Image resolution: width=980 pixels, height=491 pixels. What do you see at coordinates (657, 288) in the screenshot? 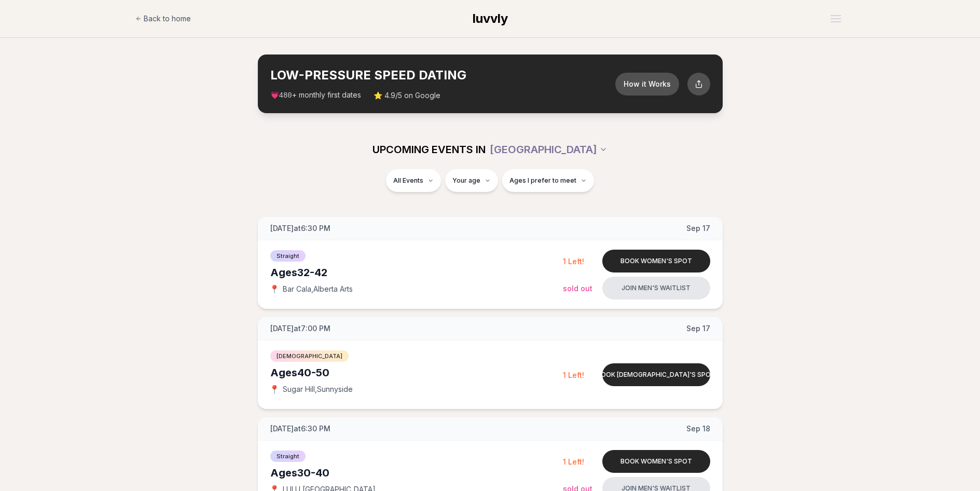
I see `button: Join men's waitlist` at bounding box center [657, 288].